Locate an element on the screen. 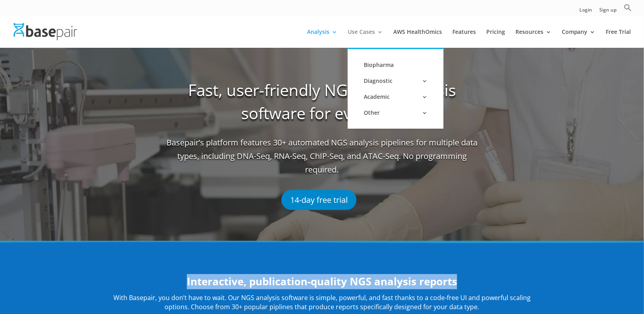  a: Features is located at coordinates (464, 38).